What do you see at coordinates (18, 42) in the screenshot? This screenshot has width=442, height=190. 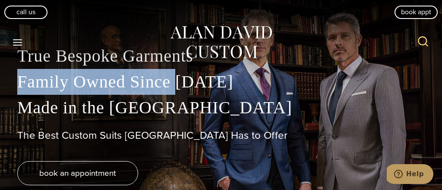 I see `button: Open menu` at bounding box center [18, 42].